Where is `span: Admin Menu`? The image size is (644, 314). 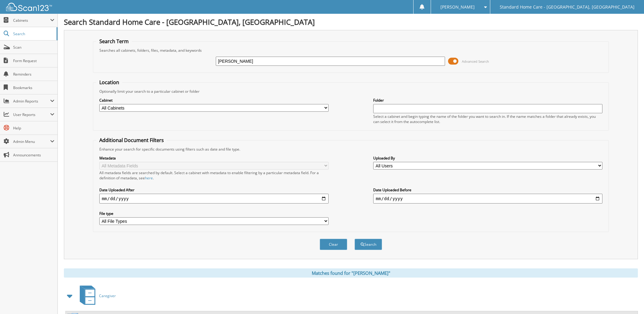 span: Admin Menu is located at coordinates (31, 141).